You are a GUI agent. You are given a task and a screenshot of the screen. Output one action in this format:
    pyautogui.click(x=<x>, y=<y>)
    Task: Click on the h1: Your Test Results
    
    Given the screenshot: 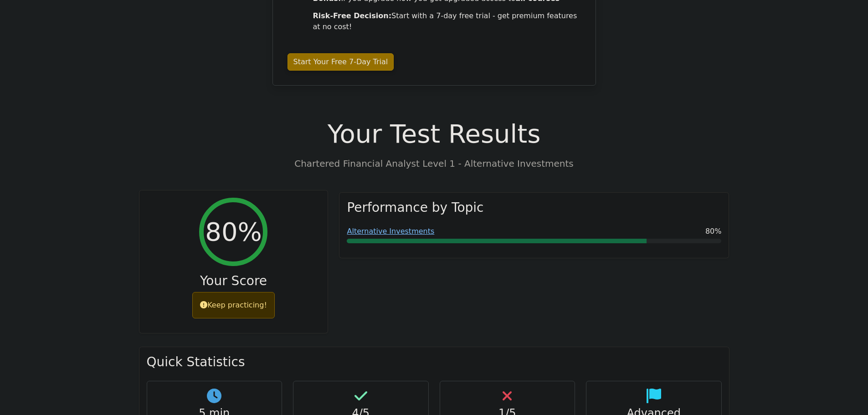 What is the action you would take?
    pyautogui.click(x=434, y=133)
    